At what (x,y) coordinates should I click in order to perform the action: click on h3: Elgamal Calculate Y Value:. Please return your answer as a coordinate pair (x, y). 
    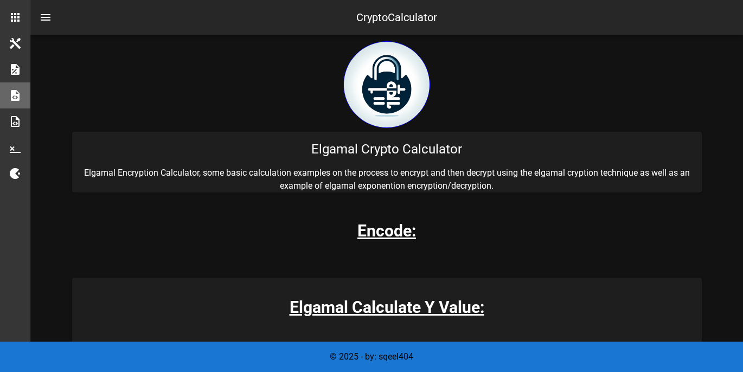
    Looking at the image, I should click on (387, 307).